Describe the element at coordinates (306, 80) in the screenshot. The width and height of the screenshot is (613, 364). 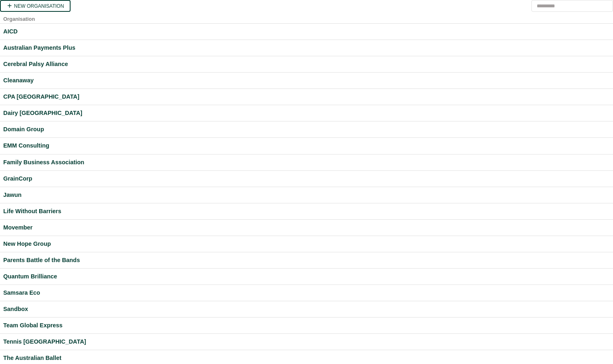
I see `a: Cleanaway` at that location.